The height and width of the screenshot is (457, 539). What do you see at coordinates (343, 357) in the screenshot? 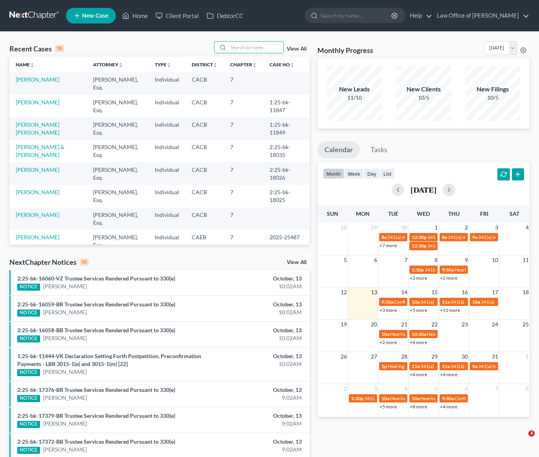
I see `span: 26` at bounding box center [343, 357].